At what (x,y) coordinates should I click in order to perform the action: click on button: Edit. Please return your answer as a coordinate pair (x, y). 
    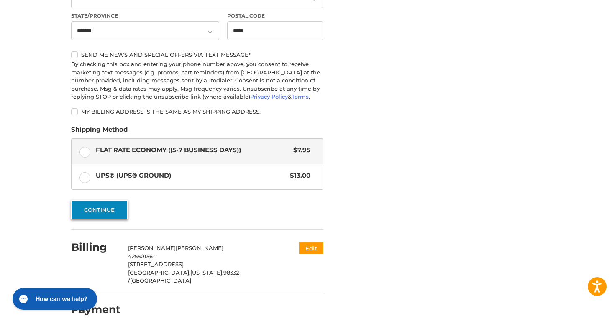
    Looking at the image, I should click on (311, 248).